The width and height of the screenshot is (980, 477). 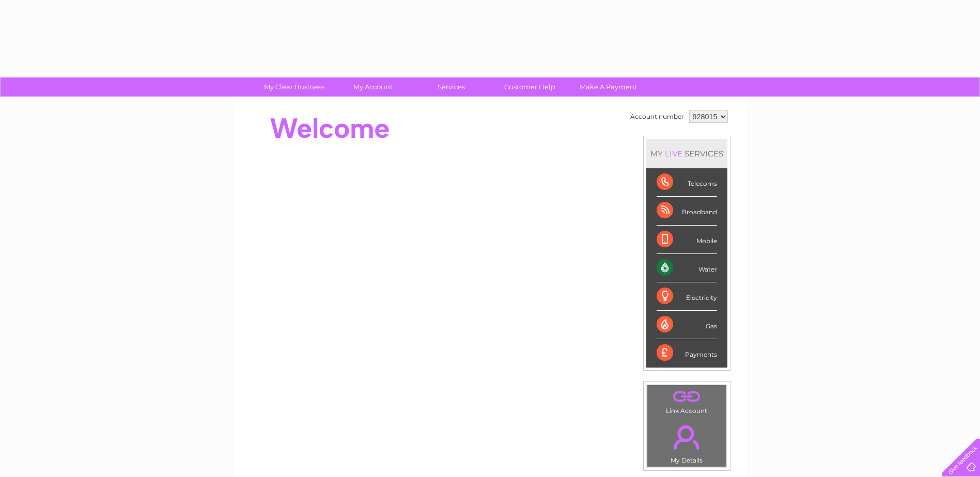 What do you see at coordinates (686, 211) in the screenshot?
I see `div: Broadband` at bounding box center [686, 211].